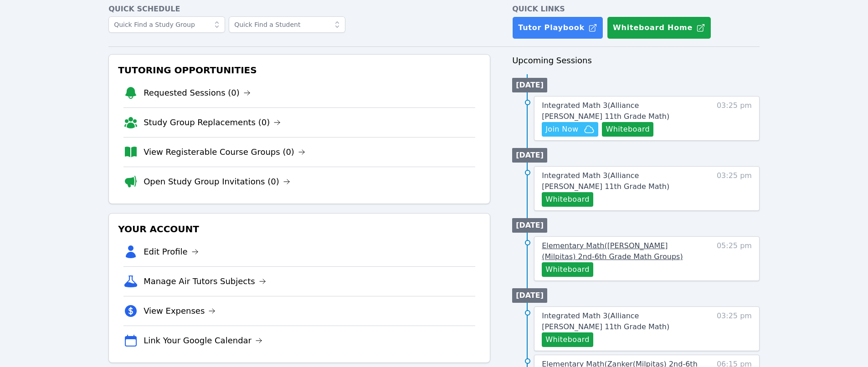 The image size is (868, 367). I want to click on button: Join Now, so click(570, 130).